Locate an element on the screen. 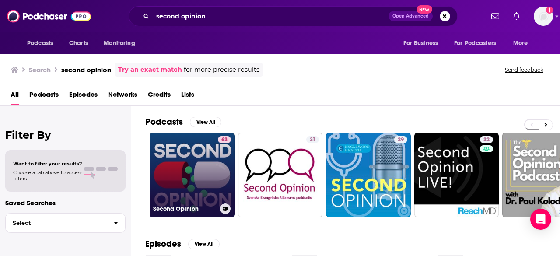  span: Charts is located at coordinates (78, 43).